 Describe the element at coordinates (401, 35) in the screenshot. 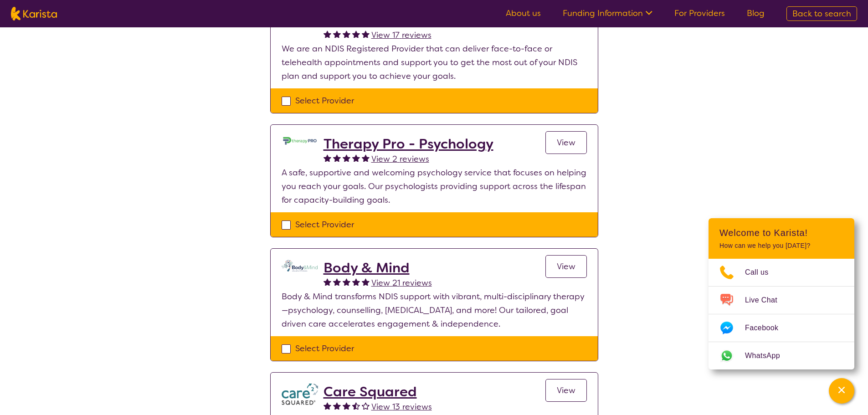

I see `a: View 17 reviews` at that location.